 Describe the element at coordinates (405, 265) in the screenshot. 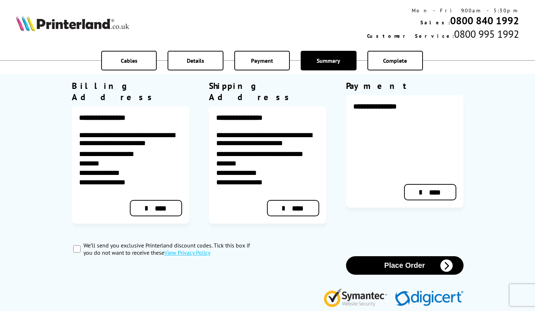

I see `button: Place Order` at that location.